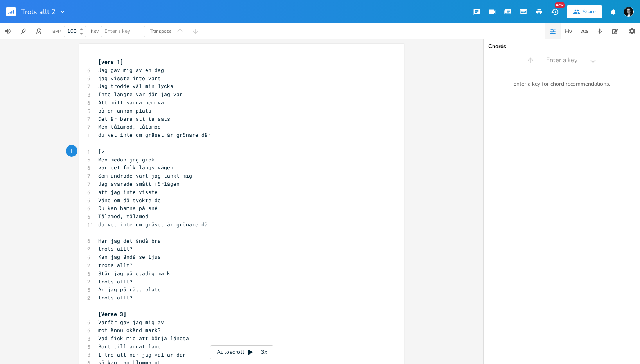 This screenshot has width=640, height=364. Describe the element at coordinates (141, 94) in the screenshot. I see `span: Inte längre var där jag var` at that location.